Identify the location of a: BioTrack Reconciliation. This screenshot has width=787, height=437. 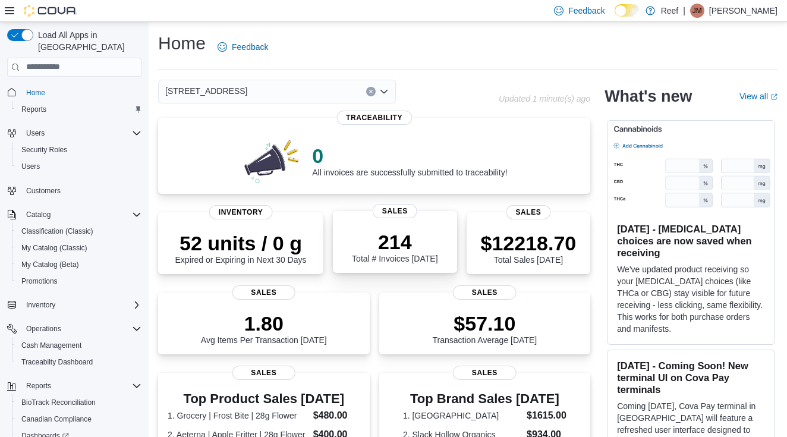
(58, 403).